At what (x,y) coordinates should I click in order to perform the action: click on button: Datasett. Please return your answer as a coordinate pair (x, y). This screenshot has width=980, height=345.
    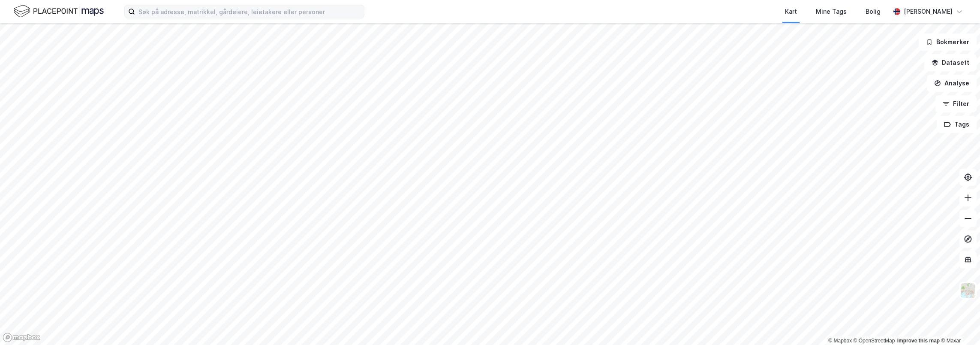
    Looking at the image, I should click on (950, 63).